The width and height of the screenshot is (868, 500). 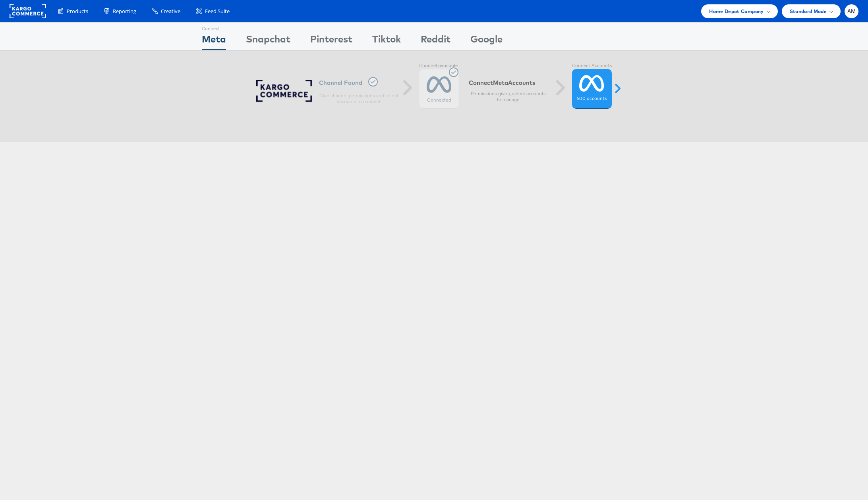 What do you see at coordinates (509, 97) in the screenshot?
I see `p: Permissions given, select accounts to manage` at bounding box center [509, 97].